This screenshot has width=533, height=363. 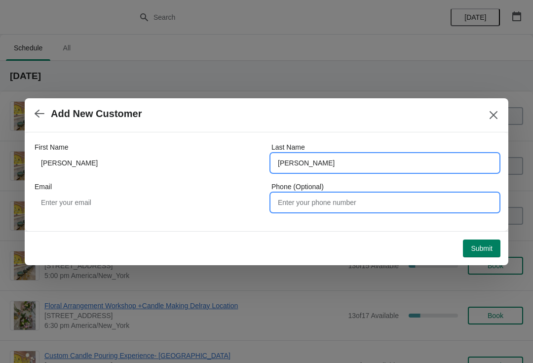 I want to click on input: Smith, so click(x=385, y=163).